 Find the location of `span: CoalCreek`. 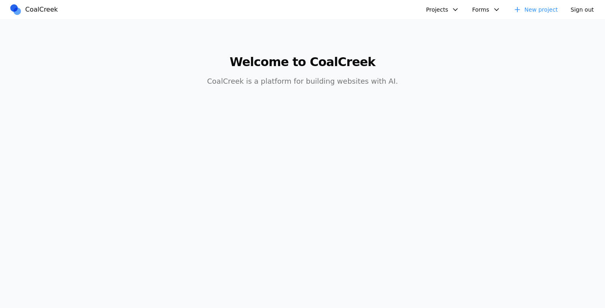

span: CoalCreek is located at coordinates (42, 10).